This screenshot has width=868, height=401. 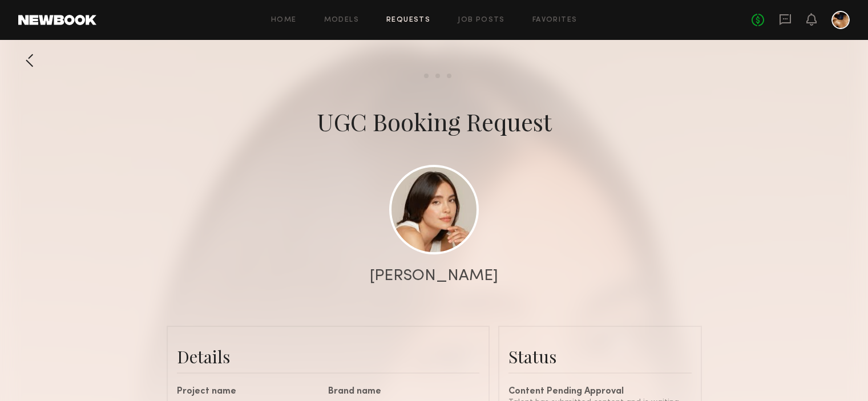 I want to click on div: Brand name, so click(x=399, y=392).